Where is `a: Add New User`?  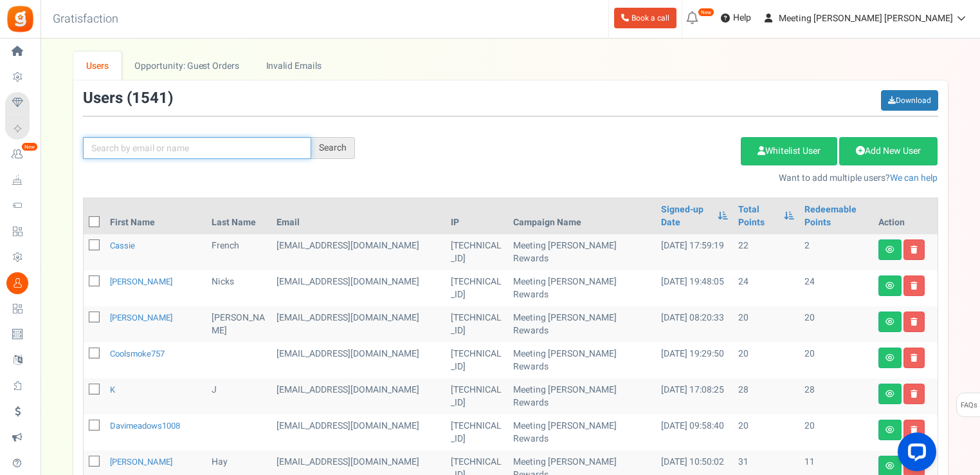
a: Add New User is located at coordinates (888, 151).